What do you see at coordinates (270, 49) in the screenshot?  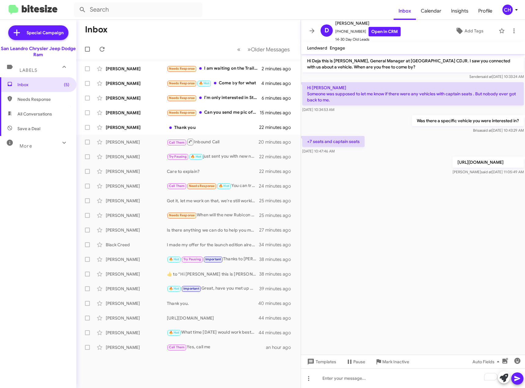 I see `span: Older Messages` at bounding box center [270, 49].